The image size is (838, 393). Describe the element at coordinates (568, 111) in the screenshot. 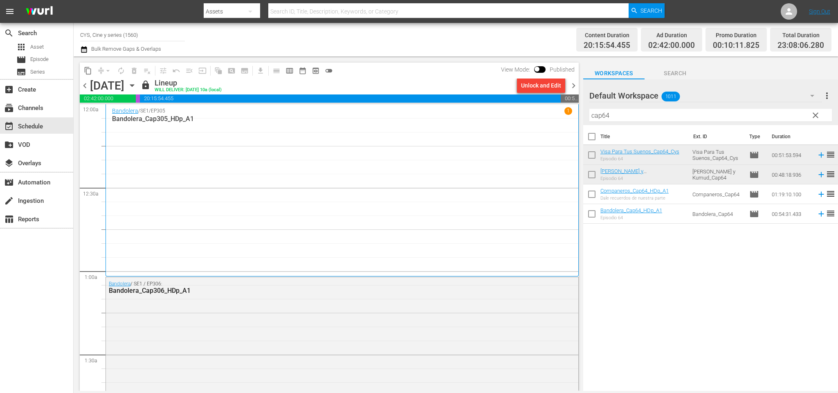

I see `p: 1` at that location.